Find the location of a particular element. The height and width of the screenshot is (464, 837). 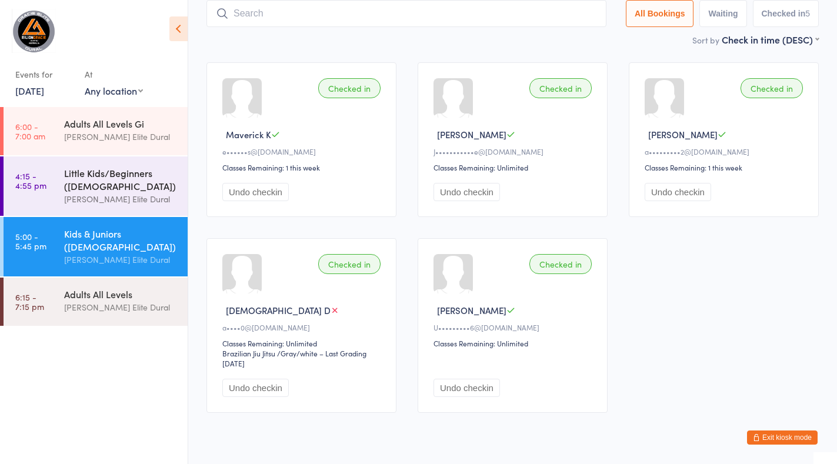

div: Any location is located at coordinates (113, 91).